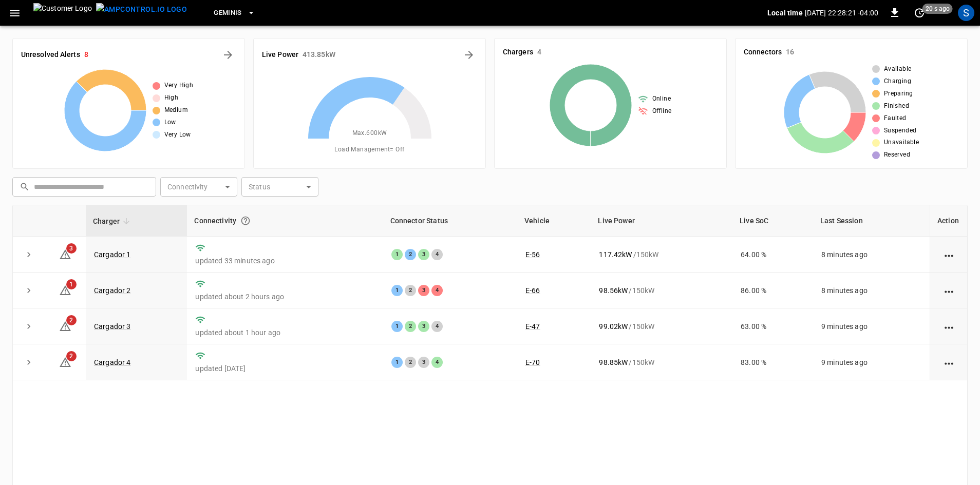  I want to click on p: 117.42 kW, so click(615, 255).